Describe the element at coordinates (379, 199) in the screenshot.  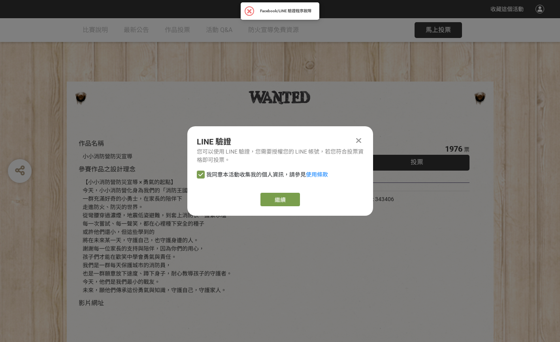
I see `span: SID: 343406` at that location.